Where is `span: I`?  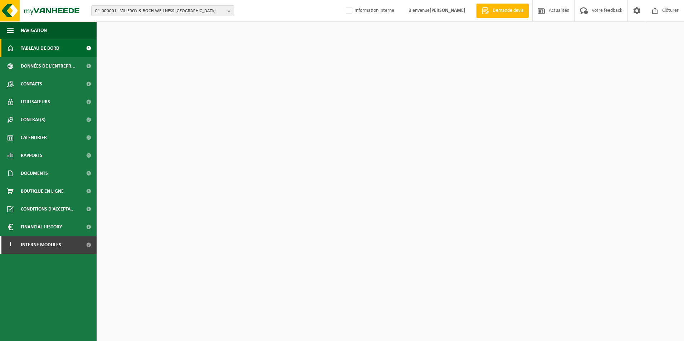
span: I is located at coordinates (10, 245).